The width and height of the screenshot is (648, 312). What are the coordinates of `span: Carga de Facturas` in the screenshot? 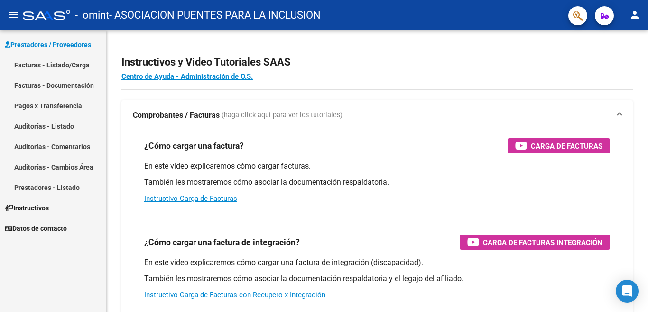 It's located at (566, 146).